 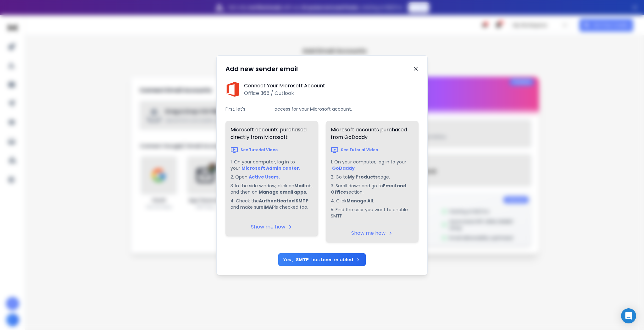 What do you see at coordinates (372, 201) in the screenshot?
I see `li: 4. Click` at bounding box center [372, 201].